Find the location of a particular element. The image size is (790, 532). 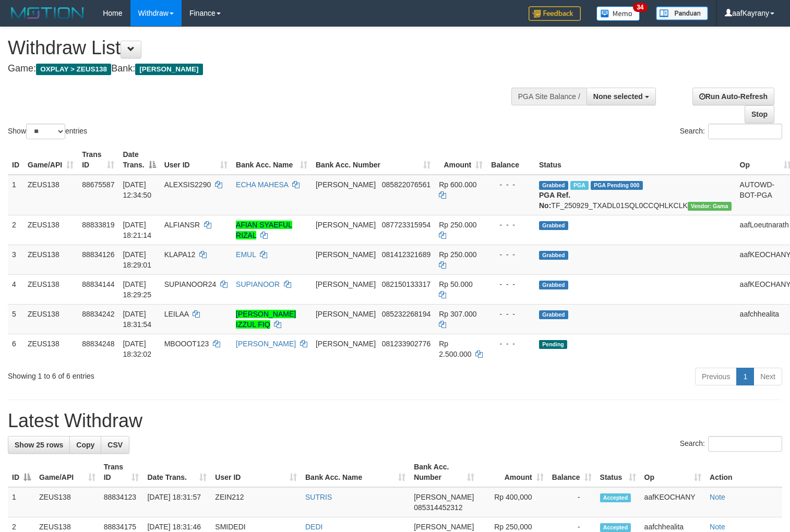

a: Run Auto-Refresh is located at coordinates (733, 96).